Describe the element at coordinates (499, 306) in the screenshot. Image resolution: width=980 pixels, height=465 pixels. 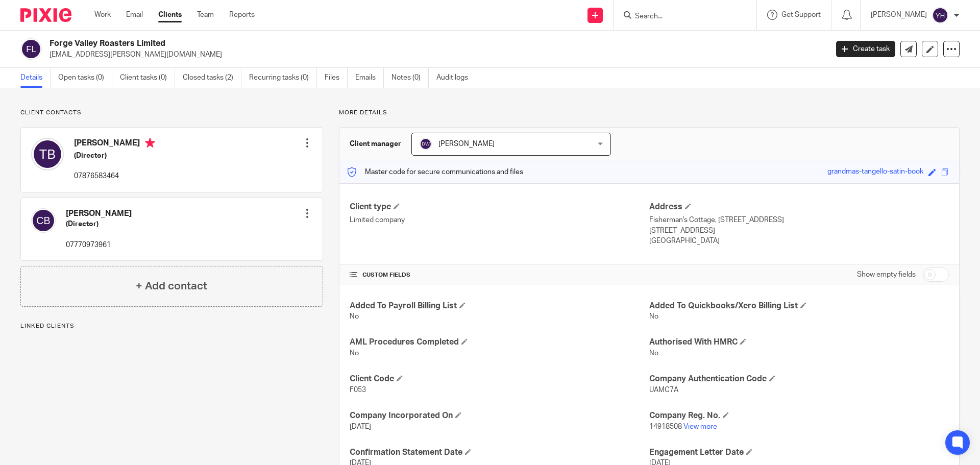
I see `h4: Added To Payroll Billing List` at that location.